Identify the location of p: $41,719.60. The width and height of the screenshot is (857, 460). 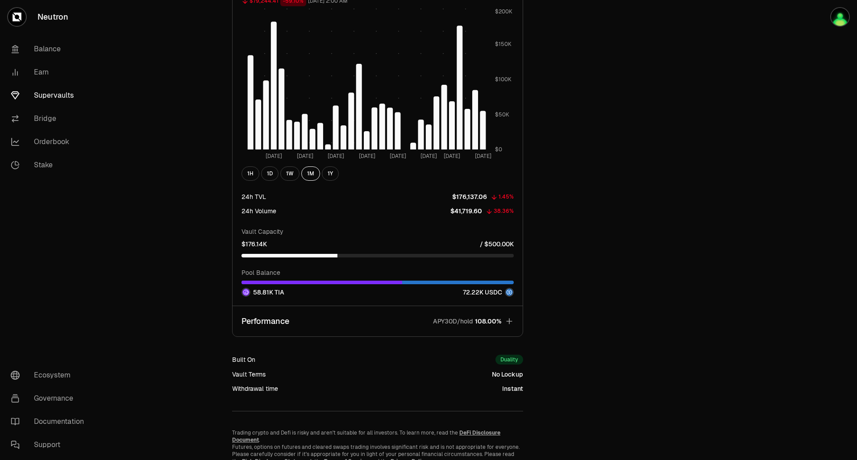
(466, 211).